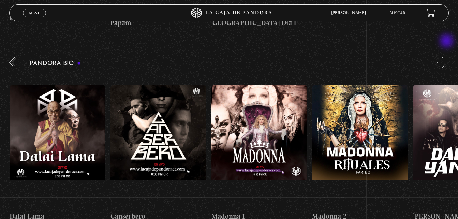 Image resolution: width=458 pixels, height=219 pixels. What do you see at coordinates (57, 17) in the screenshot?
I see `h4: Paranormal & Sobrenatural` at bounding box center [57, 17].